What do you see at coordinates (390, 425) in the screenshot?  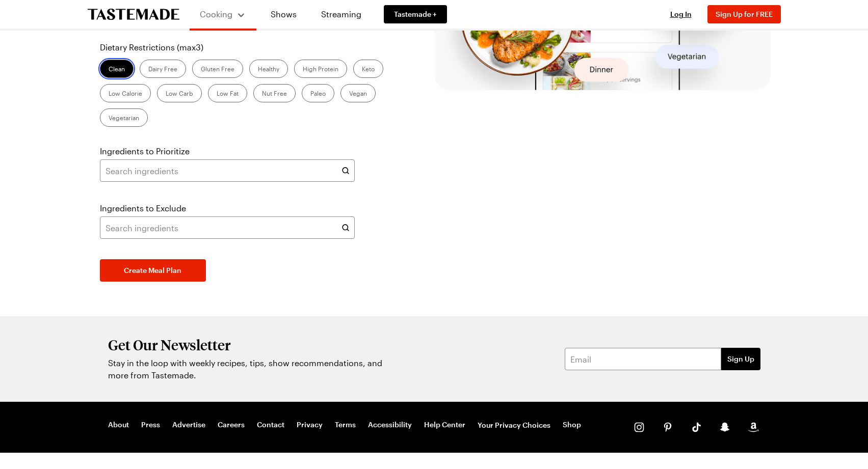 I see `a: Accessibility` at bounding box center [390, 425].